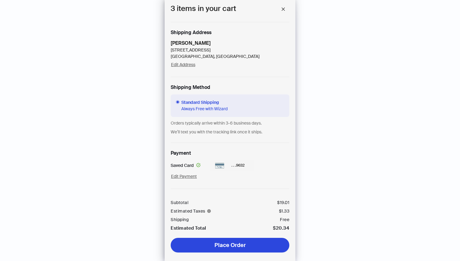 The width and height of the screenshot is (460, 261). Describe the element at coordinates (281, 228) in the screenshot. I see `div: $ 20.34` at that location.